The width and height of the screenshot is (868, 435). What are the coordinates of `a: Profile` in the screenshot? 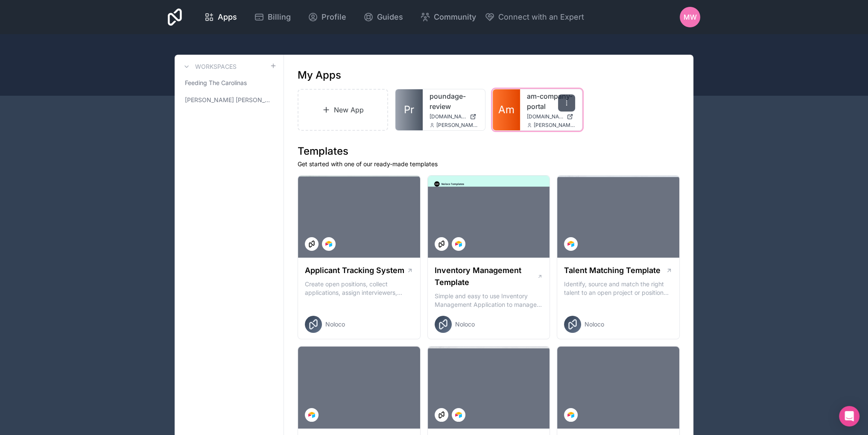 It's located at (327, 17).